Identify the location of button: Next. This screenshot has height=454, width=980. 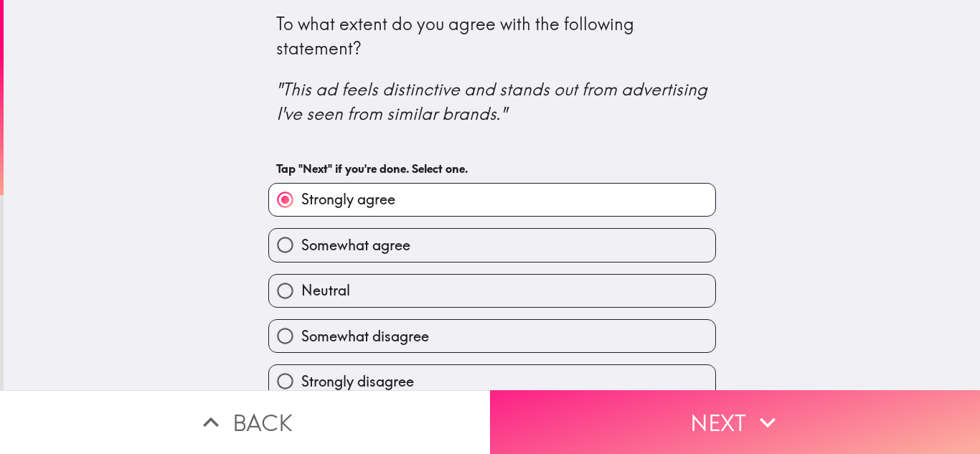
(735, 422).